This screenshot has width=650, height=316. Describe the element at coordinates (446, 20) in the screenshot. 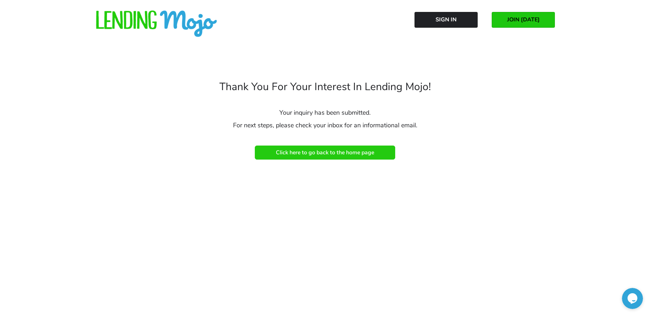

I see `span: Sign In` at that location.